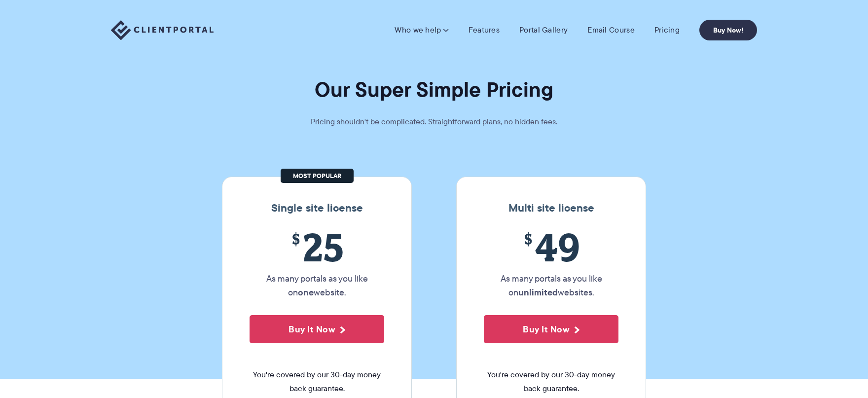 Image resolution: width=868 pixels, height=398 pixels. Describe the element at coordinates (484, 30) in the screenshot. I see `a: Features` at that location.